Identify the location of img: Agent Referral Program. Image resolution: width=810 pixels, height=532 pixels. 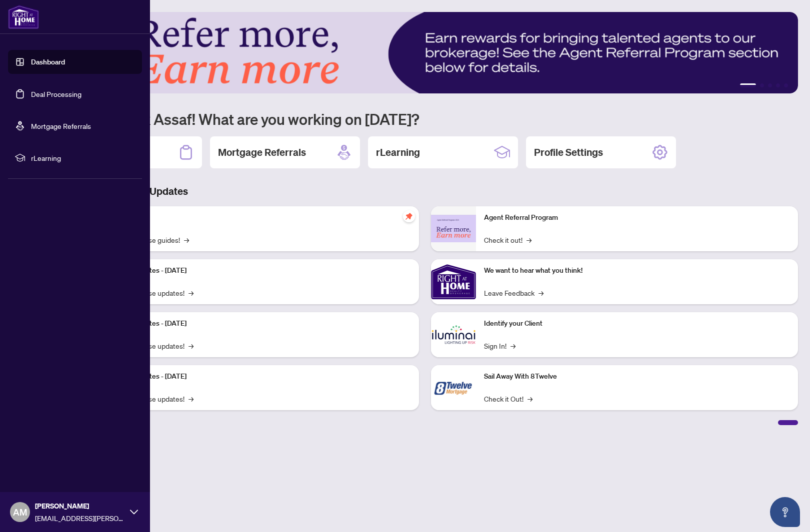
(453, 228).